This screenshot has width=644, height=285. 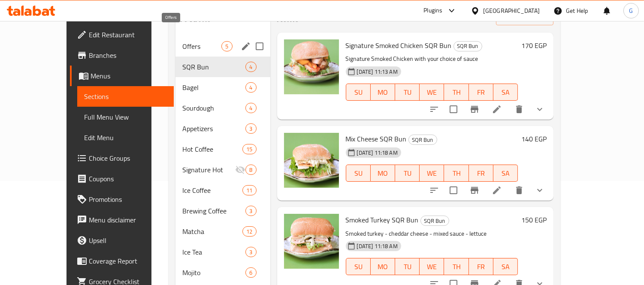 What do you see at coordinates (223, 273) in the screenshot?
I see `div: Mojito6` at bounding box center [223, 273].